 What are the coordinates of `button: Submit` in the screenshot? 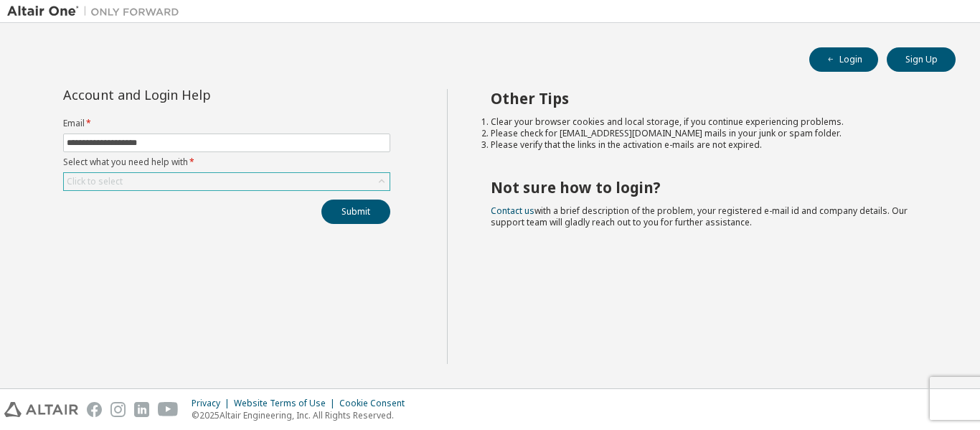 It's located at (356, 212).